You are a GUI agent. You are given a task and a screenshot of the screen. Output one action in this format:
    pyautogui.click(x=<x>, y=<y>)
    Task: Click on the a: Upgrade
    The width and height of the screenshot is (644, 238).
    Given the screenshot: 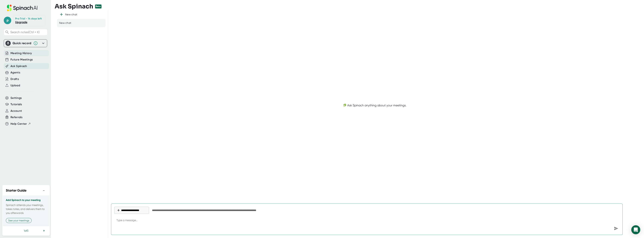 What is the action you would take?
    pyautogui.click(x=21, y=22)
    